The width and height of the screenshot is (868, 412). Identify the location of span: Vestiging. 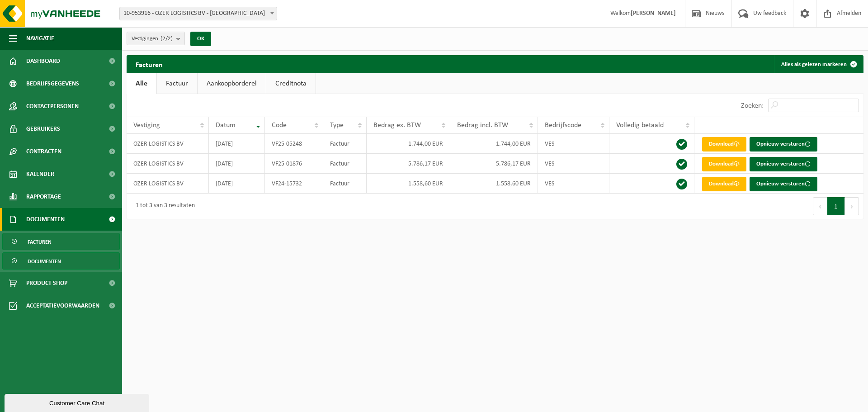
(147, 125).